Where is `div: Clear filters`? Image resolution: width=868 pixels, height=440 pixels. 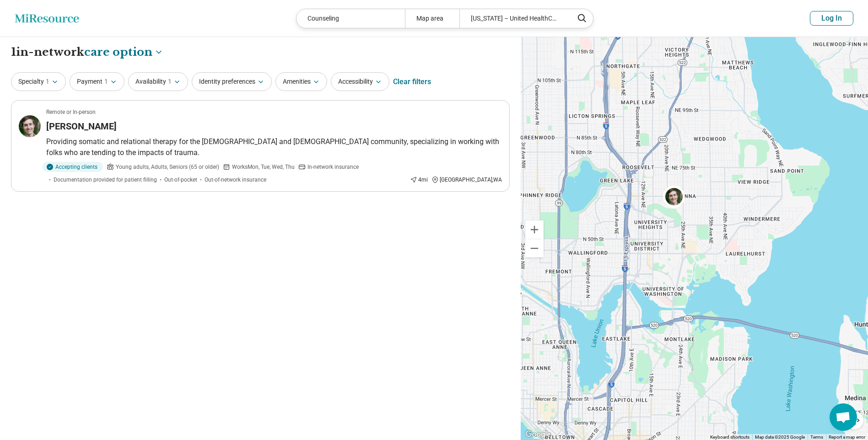 div: Clear filters is located at coordinates (412, 82).